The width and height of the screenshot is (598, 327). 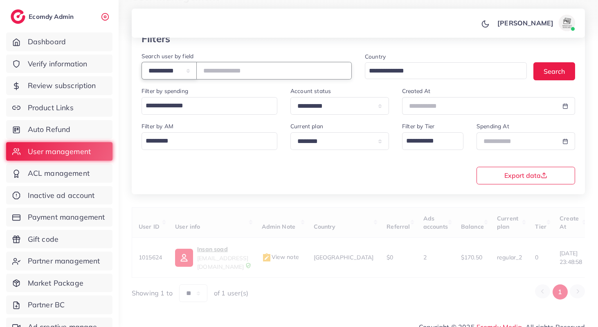 What do you see at coordinates (311, 91) in the screenshot?
I see `label: Account status` at bounding box center [311, 91].